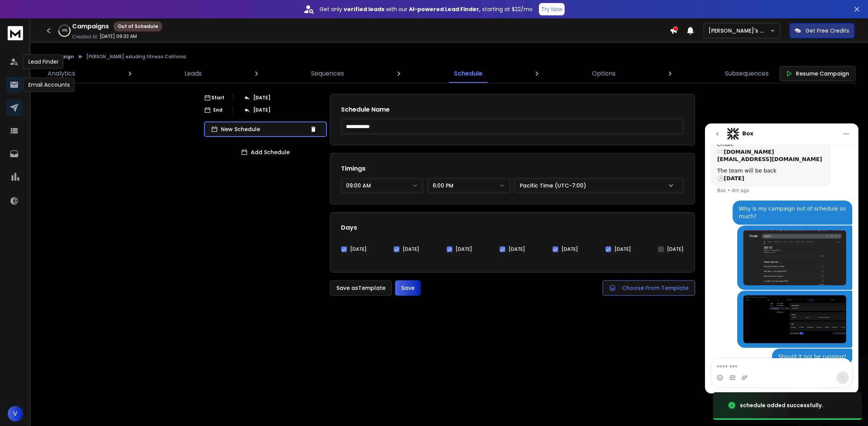 The height and width of the screenshot is (426, 868). I want to click on button: Home, so click(141, 10).